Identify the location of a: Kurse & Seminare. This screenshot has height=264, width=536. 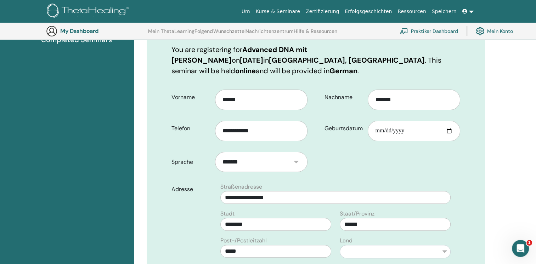
(278, 11).